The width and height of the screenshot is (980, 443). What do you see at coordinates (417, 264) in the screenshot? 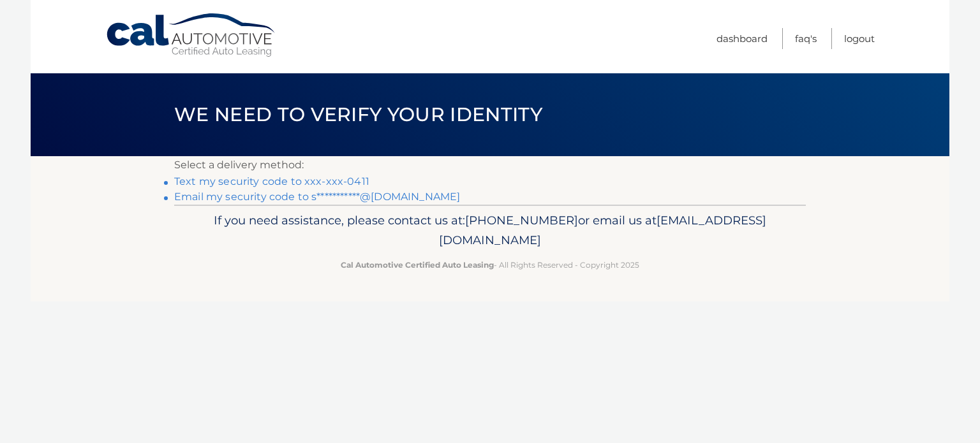
I see `strong: Cal Automotive Certified Auto Leasing` at bounding box center [417, 264].